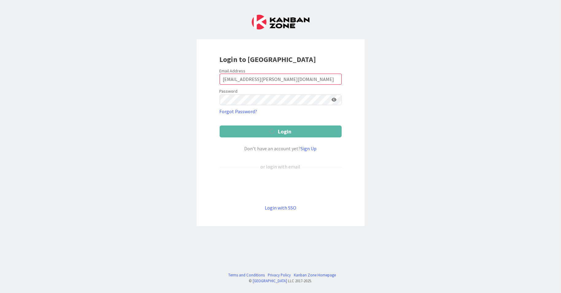 The height and width of the screenshot is (293, 561). I want to click on label: Password, so click(228, 91).